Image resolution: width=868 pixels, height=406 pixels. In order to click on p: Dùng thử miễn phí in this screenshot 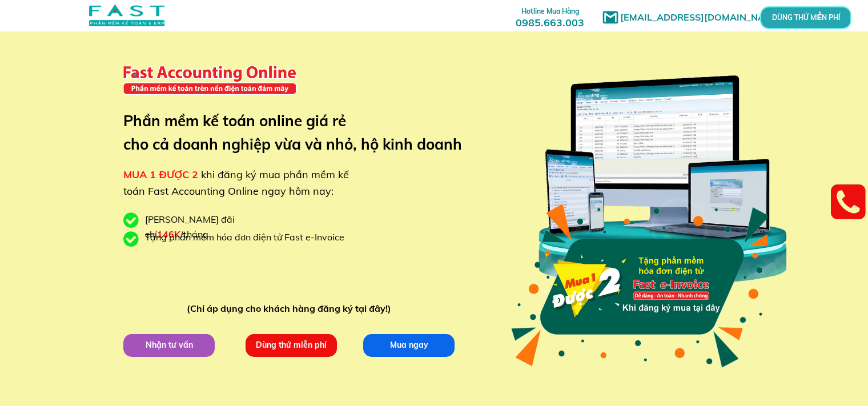, I will do `click(291, 345)`.